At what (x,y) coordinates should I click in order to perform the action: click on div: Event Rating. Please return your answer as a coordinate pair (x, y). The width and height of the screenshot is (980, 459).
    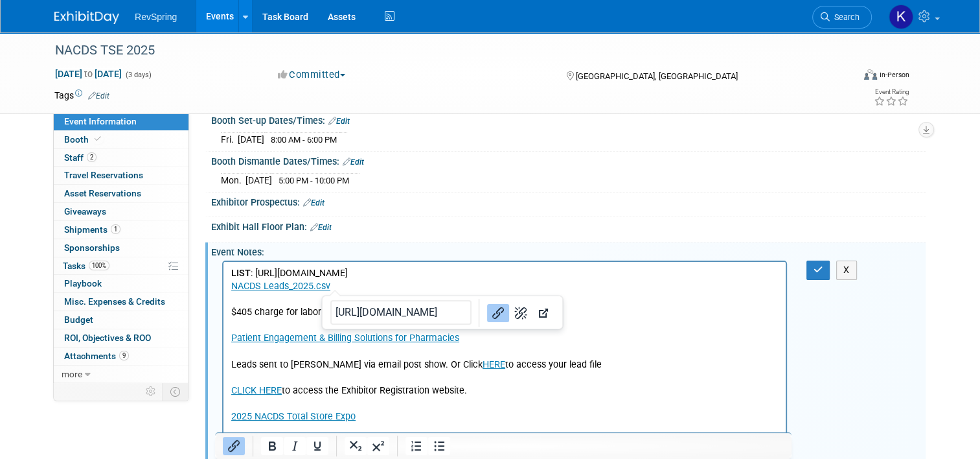
    Looking at the image, I should click on (891, 92).